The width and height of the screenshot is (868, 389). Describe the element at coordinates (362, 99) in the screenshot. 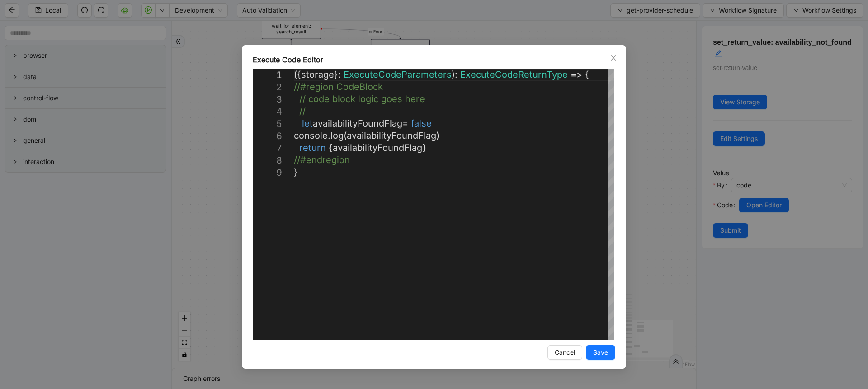

I see `span: // code block logic goes here` at that location.